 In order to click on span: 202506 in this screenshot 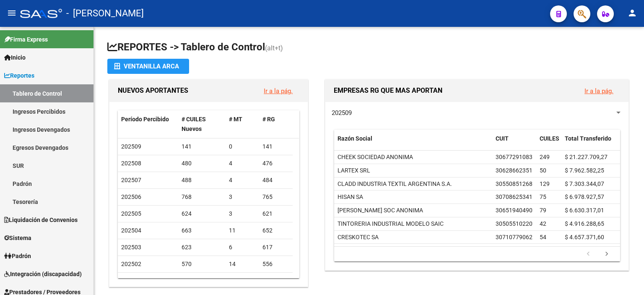, I will do `click(131, 197)`.